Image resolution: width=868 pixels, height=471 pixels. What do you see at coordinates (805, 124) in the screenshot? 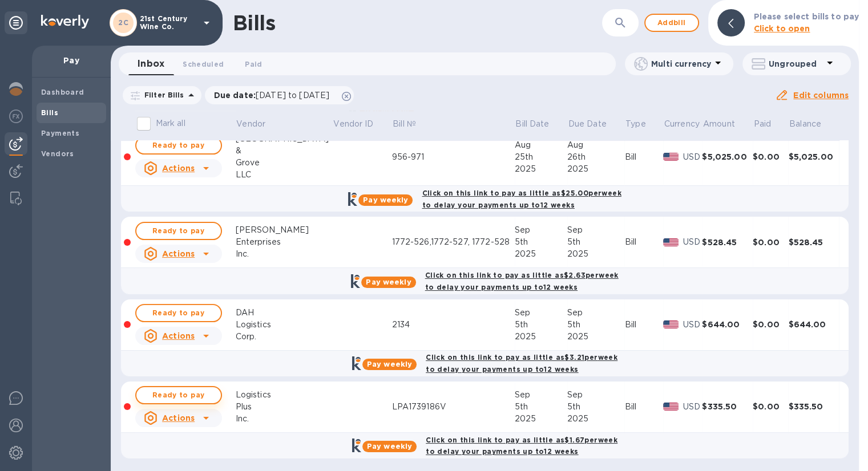
I see `p: Balance` at bounding box center [805, 124].